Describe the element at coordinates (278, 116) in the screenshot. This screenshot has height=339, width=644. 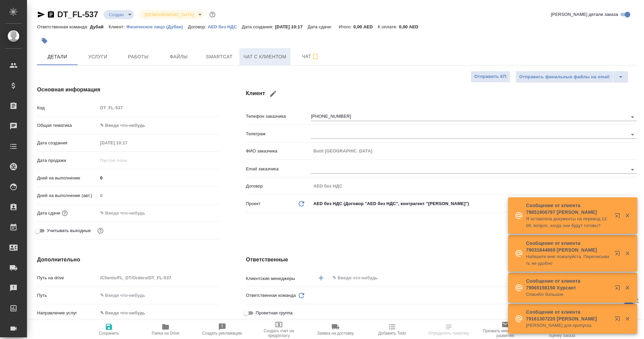
I see `p: Телефон заказчика` at that location.